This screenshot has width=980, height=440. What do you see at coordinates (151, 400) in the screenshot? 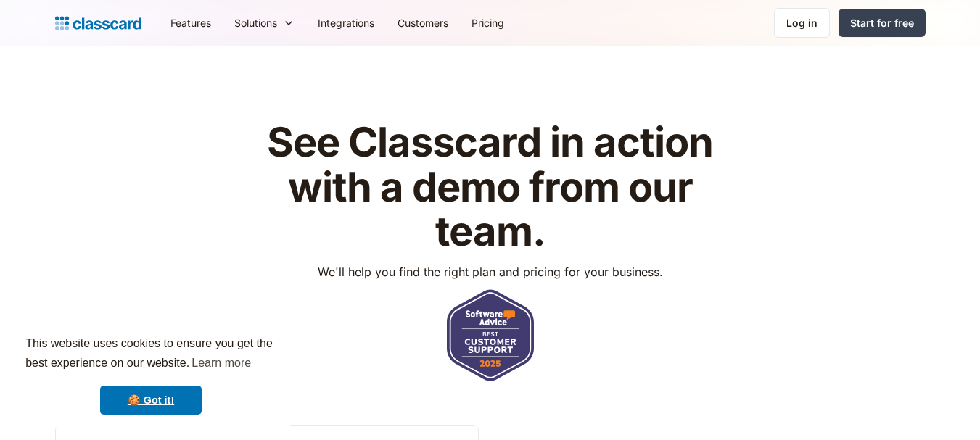
I see `a: dismiss cookie message` at bounding box center [151, 400].